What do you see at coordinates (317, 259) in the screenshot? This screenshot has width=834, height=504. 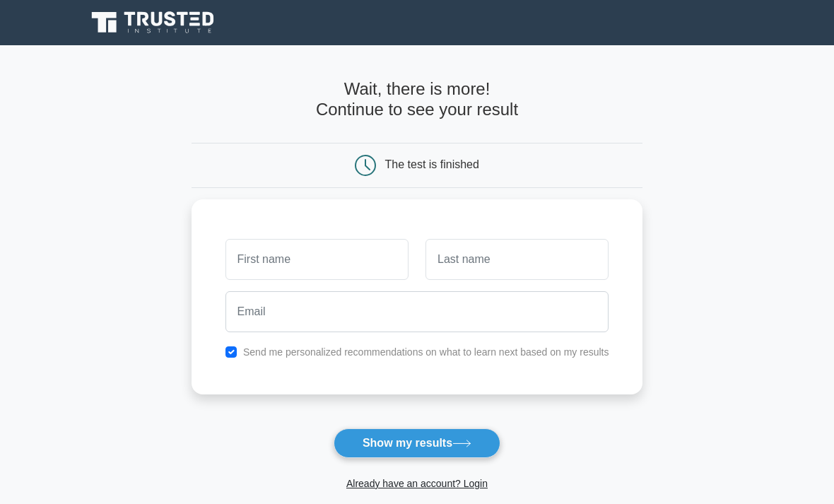 I see `input: First name` at bounding box center [317, 259].